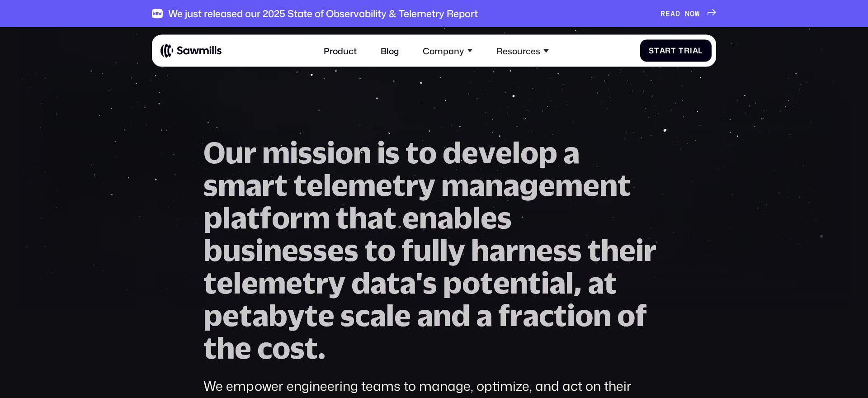  Describe the element at coordinates (213, 315) in the screenshot. I see `span: p` at that location.